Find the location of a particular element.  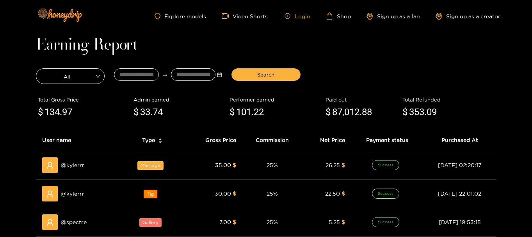

button: Search is located at coordinates (266, 74).